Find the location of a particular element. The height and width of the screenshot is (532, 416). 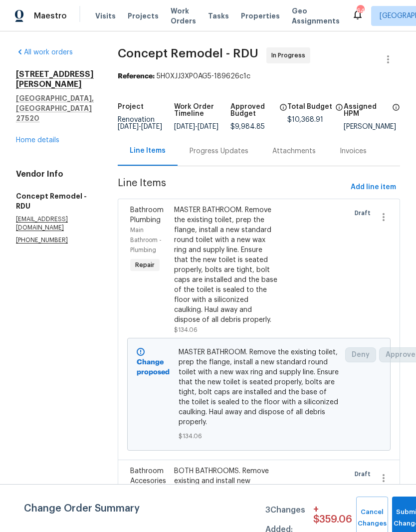

span: The total cost of line items that have been approved by both Opendoor and the Trade Partner. This... is located at coordinates (283, 113).